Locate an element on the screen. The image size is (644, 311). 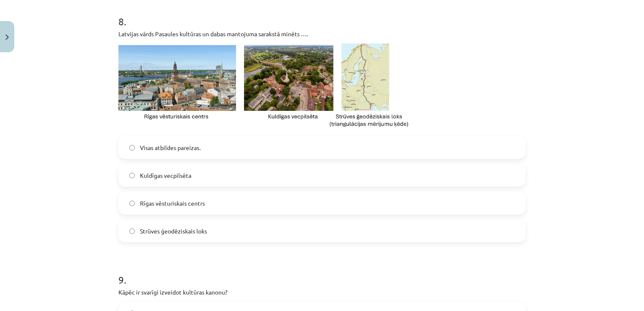
p: Latvijas vārds Pasaules kultūras un dabas mantojuma sarakstā minēts …. is located at coordinates (322, 34).